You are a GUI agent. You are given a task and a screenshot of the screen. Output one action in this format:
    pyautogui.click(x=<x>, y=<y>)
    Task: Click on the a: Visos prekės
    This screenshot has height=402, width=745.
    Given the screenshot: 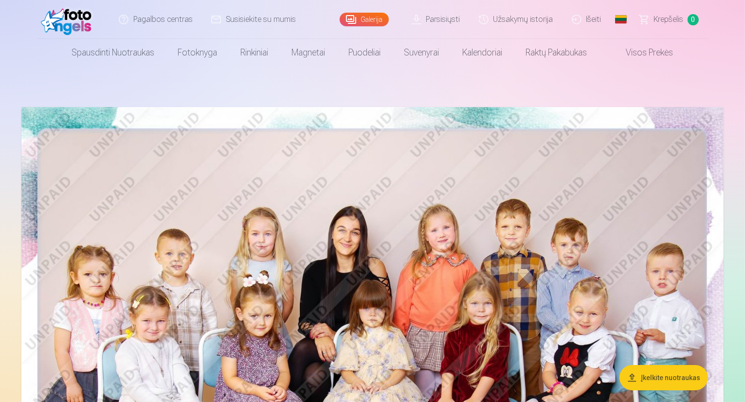 What is the action you would take?
    pyautogui.click(x=642, y=53)
    